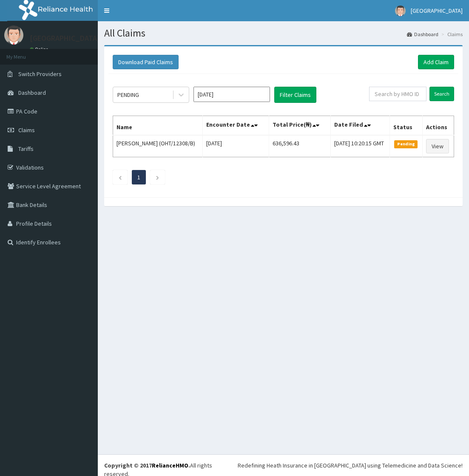 The width and height of the screenshot is (469, 476). What do you see at coordinates (451, 34) in the screenshot?
I see `li: Claims` at bounding box center [451, 34].